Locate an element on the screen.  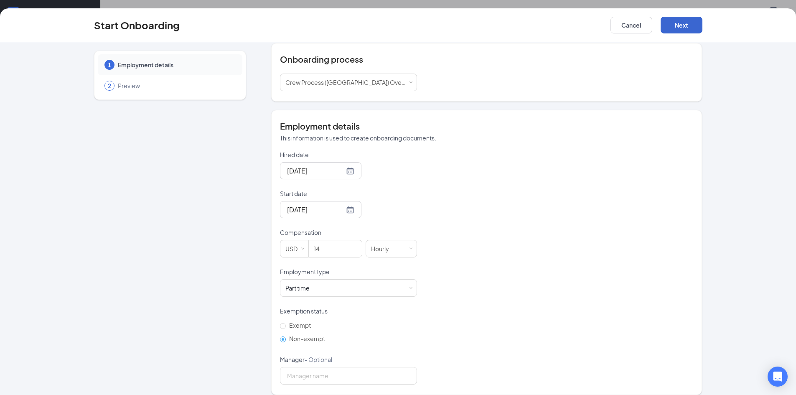
p: Manager is located at coordinates (348, 359).